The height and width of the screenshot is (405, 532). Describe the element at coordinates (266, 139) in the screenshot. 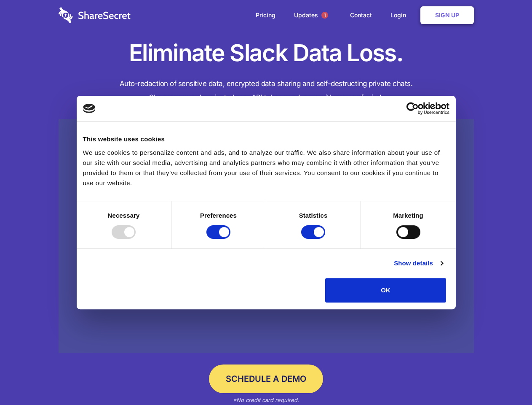

I see `div: This website uses cookies` at that location.